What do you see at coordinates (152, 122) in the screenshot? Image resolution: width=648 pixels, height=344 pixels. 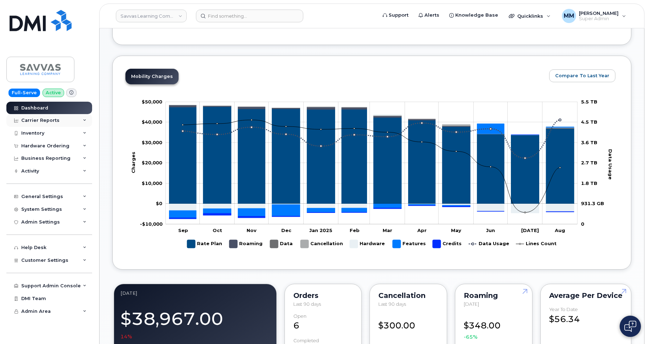 I see `tspan: $40,000` at bounding box center [152, 122].